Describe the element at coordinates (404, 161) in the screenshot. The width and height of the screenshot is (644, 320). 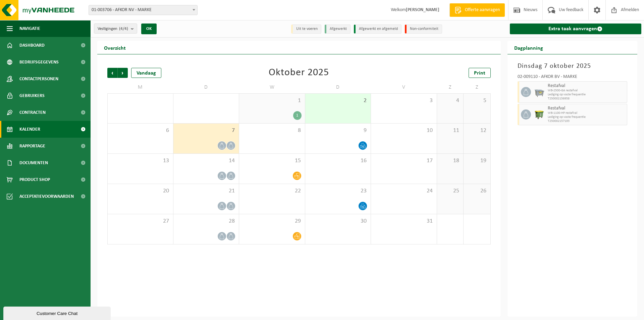
I see `span: 17` at that location.